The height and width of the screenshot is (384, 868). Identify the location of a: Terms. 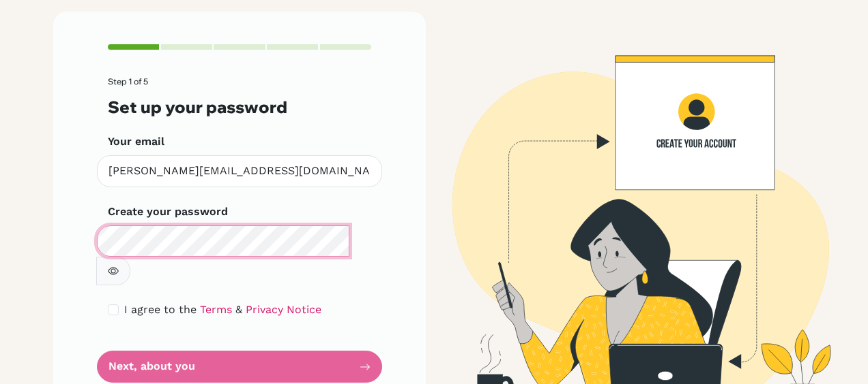
(215, 309).